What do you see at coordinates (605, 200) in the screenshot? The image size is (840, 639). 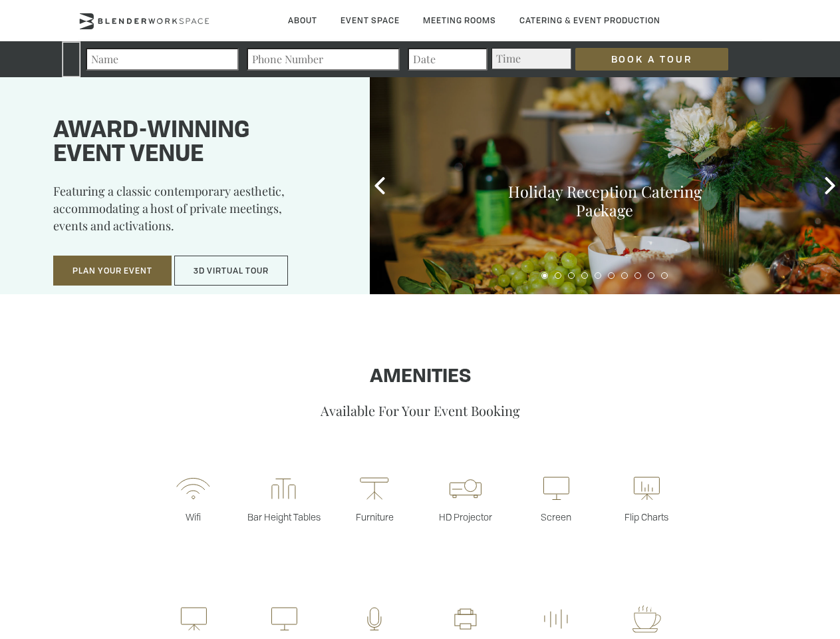 I see `a: Holiday Reception Catering Package` at bounding box center [605, 200].